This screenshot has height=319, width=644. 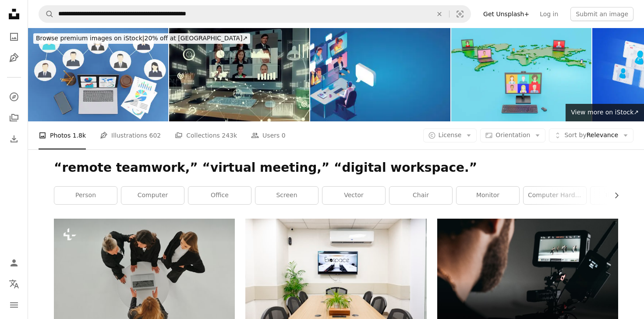 I want to click on button: Search Unsplash, so click(x=47, y=14).